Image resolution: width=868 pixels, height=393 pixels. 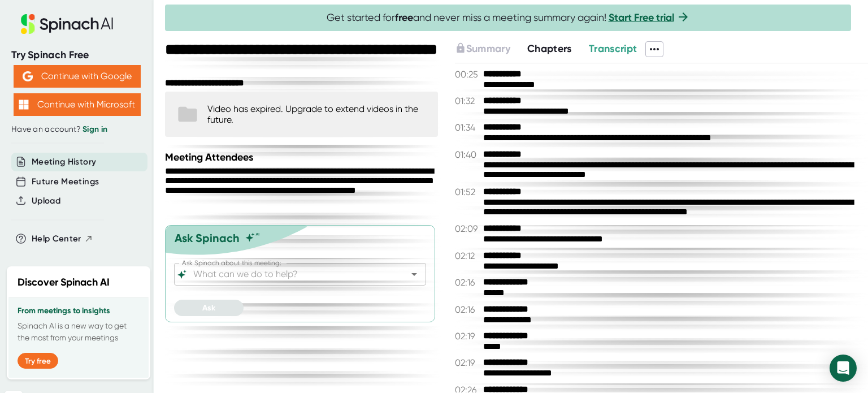 What do you see at coordinates (77, 104) in the screenshot?
I see `a: Continue with Microsoft` at bounding box center [77, 104].